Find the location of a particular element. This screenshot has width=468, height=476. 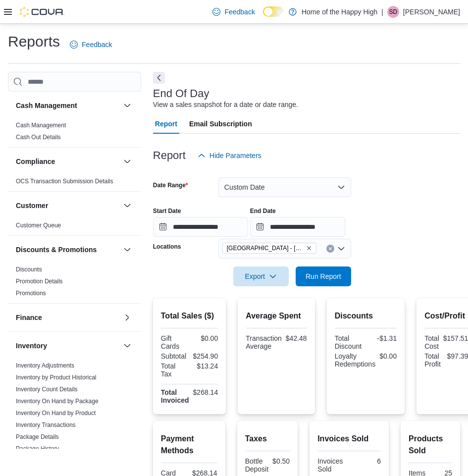

h3: Report is located at coordinates (170, 155).